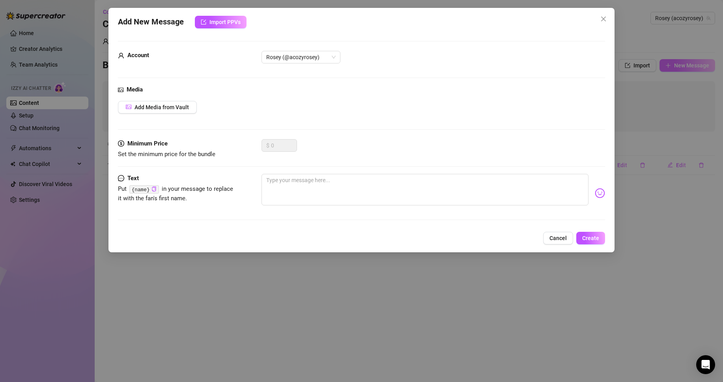 The height and width of the screenshot is (382, 723). I want to click on span: import, so click(203, 22).